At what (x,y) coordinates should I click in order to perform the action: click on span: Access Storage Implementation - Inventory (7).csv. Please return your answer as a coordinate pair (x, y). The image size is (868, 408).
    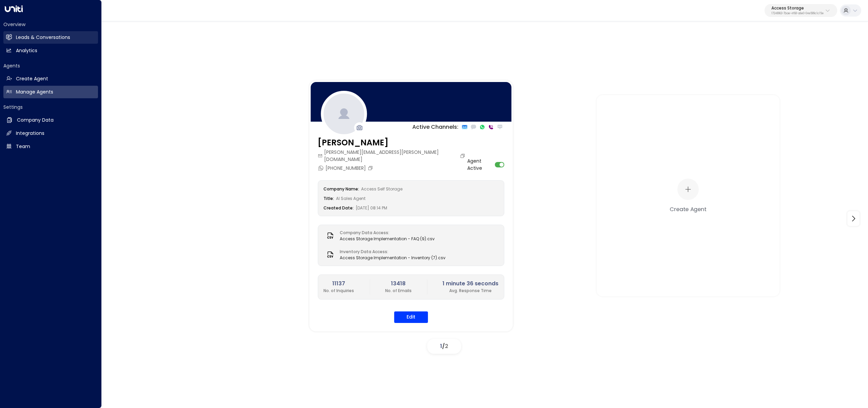
    Looking at the image, I should click on (393, 258).